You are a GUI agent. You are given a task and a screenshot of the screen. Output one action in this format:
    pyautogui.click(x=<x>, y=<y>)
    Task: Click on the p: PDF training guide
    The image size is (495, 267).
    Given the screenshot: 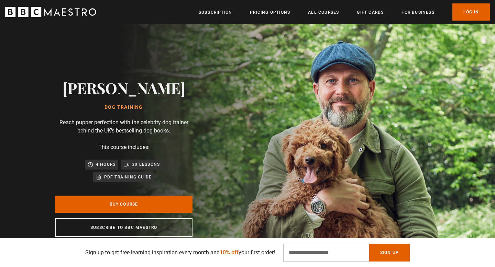 What is the action you would take?
    pyautogui.click(x=128, y=177)
    